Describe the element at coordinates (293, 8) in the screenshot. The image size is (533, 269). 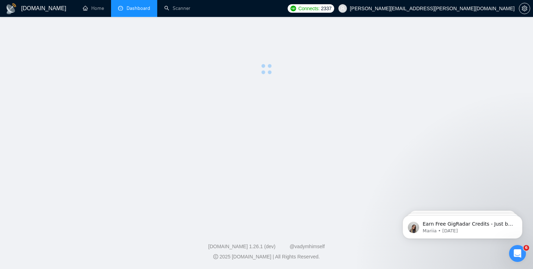
I see `img: upwork-logo.png` at that location.